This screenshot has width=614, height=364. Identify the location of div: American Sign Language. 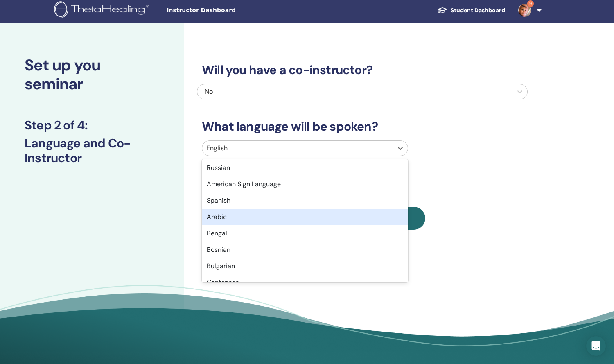
(305, 184).